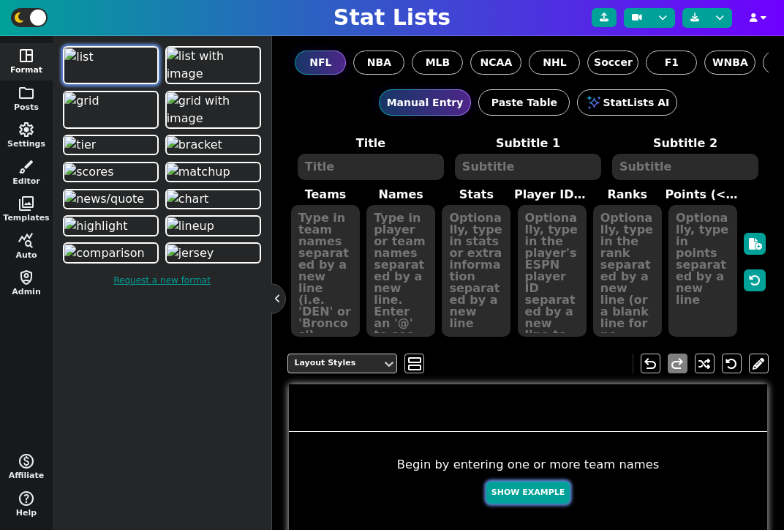 Image resolution: width=784 pixels, height=530 pixels. Describe the element at coordinates (198, 172) in the screenshot. I see `img: matchup` at that location.